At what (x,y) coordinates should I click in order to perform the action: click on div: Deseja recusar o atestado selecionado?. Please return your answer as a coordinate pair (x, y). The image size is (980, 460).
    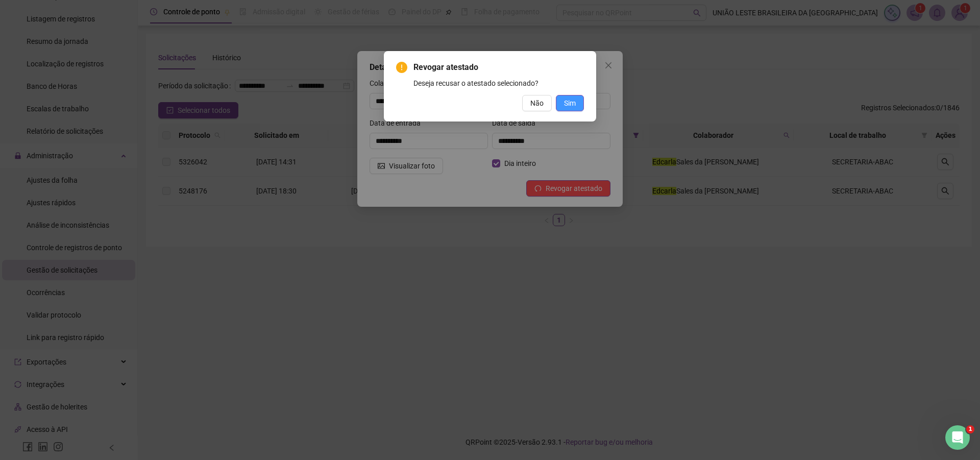
    Looking at the image, I should click on (499, 83).